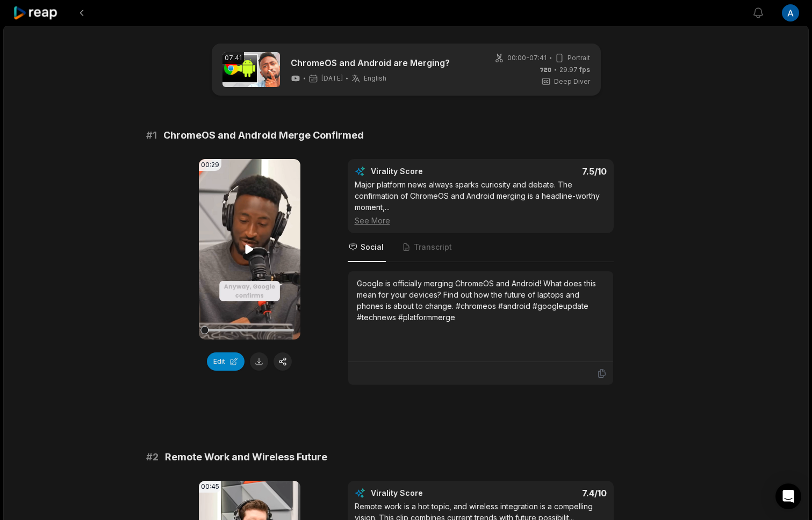  What do you see at coordinates (579, 59) in the screenshot?
I see `span: Portrait` at bounding box center [579, 59].